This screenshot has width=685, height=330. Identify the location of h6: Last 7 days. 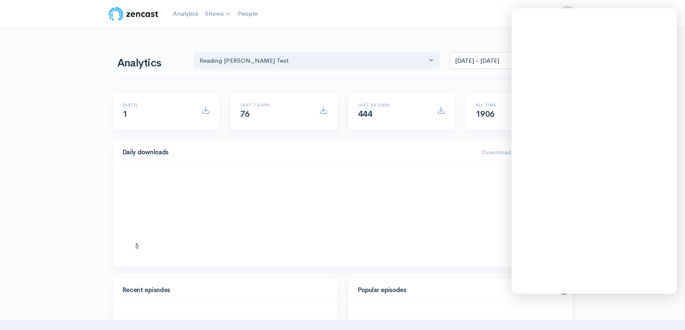
(275, 105).